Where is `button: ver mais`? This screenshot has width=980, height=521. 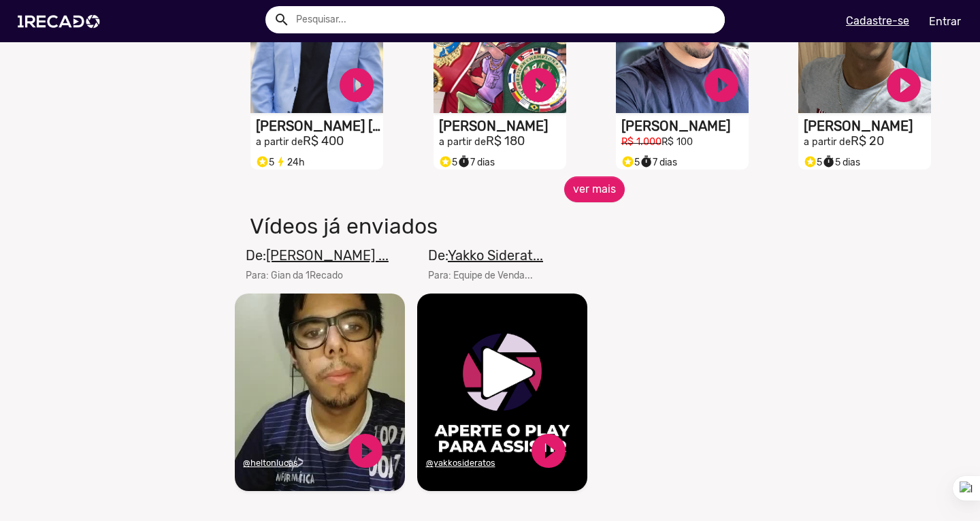
button: ver mais is located at coordinates (594, 189).